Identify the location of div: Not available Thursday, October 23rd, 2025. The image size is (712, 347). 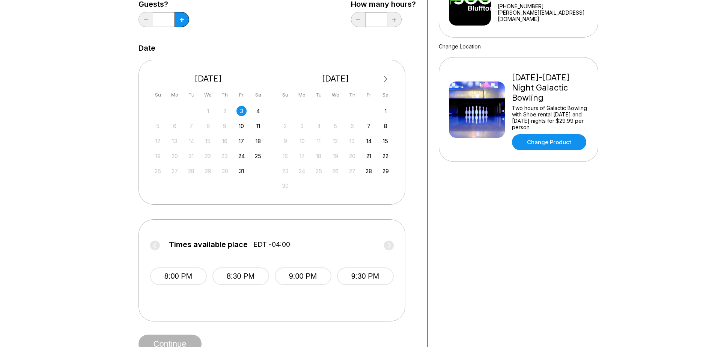
(224, 156).